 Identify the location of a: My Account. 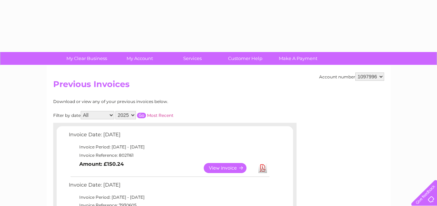
(139, 58).